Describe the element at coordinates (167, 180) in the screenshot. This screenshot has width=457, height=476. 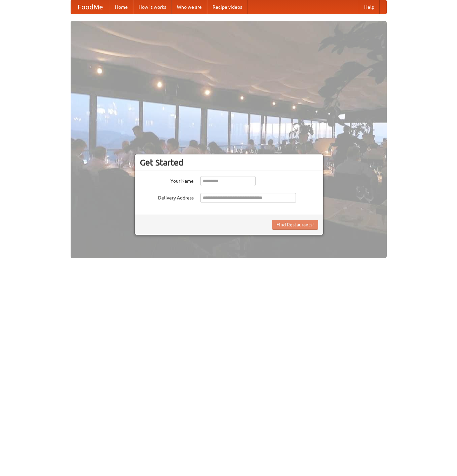
I see `label: Your Name` at that location.